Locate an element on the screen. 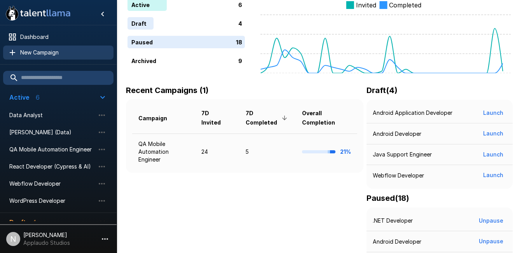 The image size is (522, 253). p: .NET Developer is located at coordinates (393, 221).